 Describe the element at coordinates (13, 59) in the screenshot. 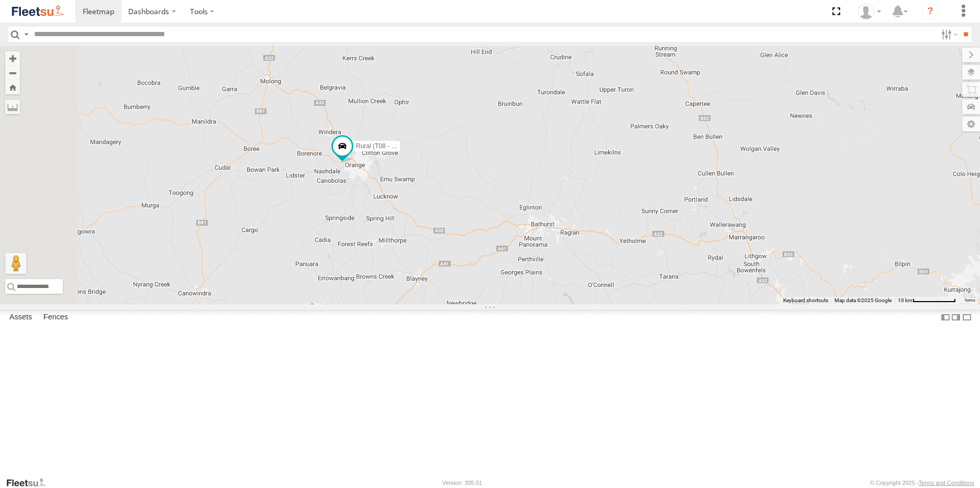

I see `button: Zoom in` at that location.